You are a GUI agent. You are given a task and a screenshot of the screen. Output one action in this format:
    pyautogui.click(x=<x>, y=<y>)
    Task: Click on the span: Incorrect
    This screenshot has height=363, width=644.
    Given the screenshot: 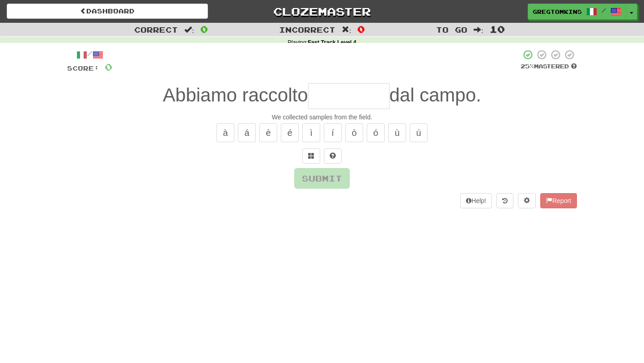 What is the action you would take?
    pyautogui.click(x=307, y=29)
    